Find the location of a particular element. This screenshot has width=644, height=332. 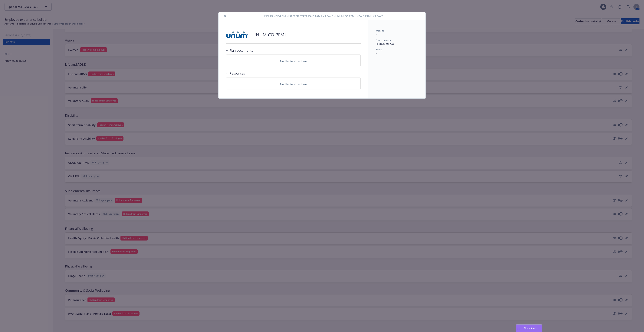

span: Group number is located at coordinates (384, 40).